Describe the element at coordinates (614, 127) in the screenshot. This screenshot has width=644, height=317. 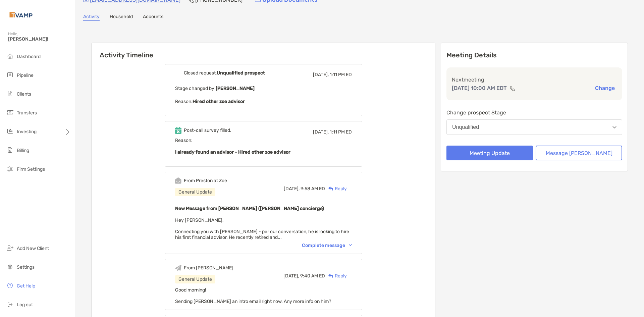
I see `img: Open dropdown arrow` at that location.